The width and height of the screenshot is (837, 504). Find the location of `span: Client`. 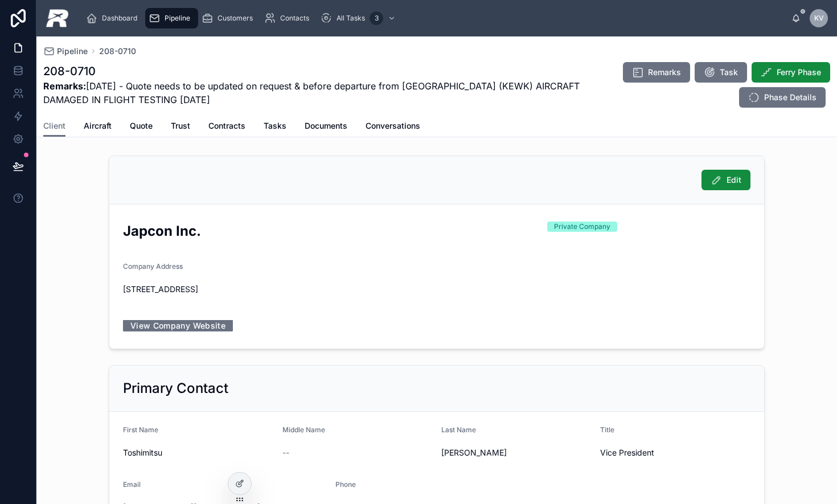

span: Client is located at coordinates (54, 126).